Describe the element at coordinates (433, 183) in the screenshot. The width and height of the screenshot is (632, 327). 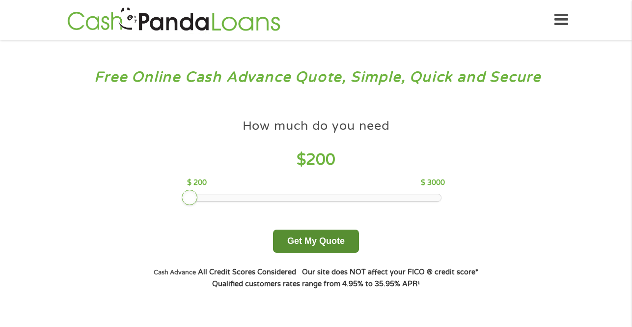
I see `p: $ 3000` at that location.